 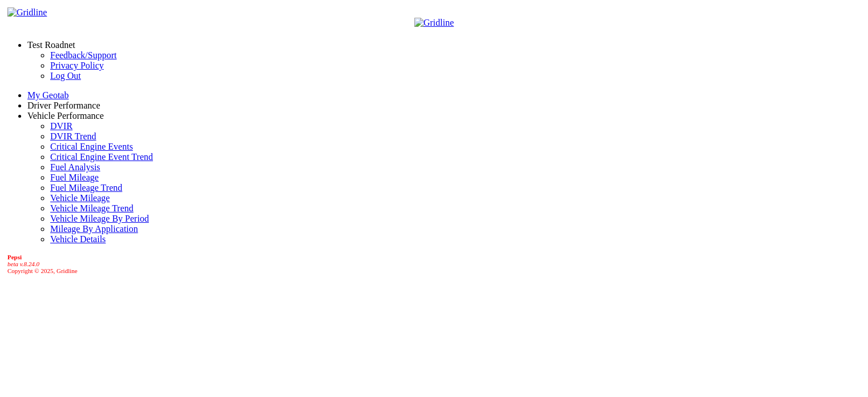 What do you see at coordinates (14, 257) in the screenshot?
I see `b: Pepsi` at bounding box center [14, 257].